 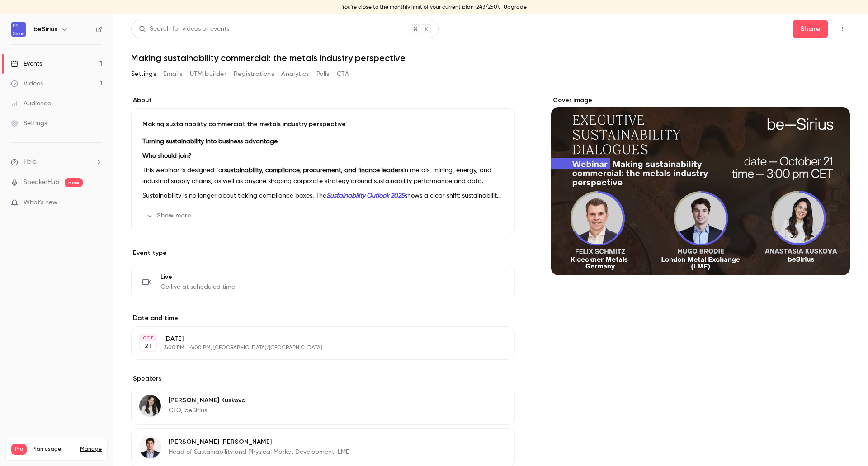 I want to click on div: Settings, so click(x=29, y=124).